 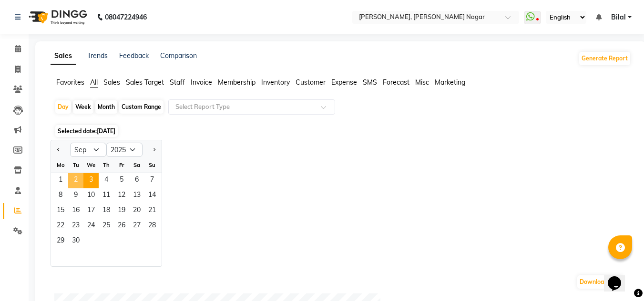 What do you see at coordinates (310, 82) in the screenshot?
I see `span: Customer` at bounding box center [310, 82].